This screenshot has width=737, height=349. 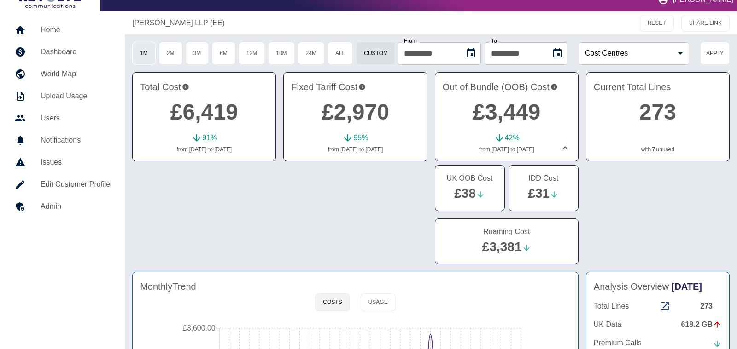 I want to click on a: Edit Customer Profile, so click(x=62, y=185).